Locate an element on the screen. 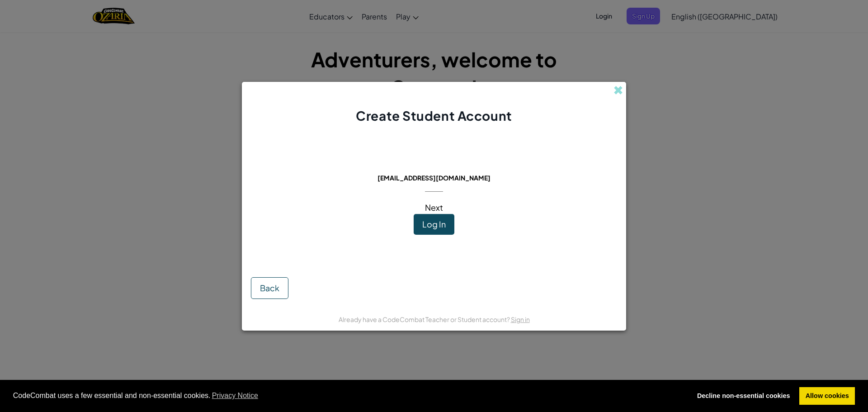  span: CodeCombat uses a few essential and non-essential cookies. is located at coordinates (348, 396).